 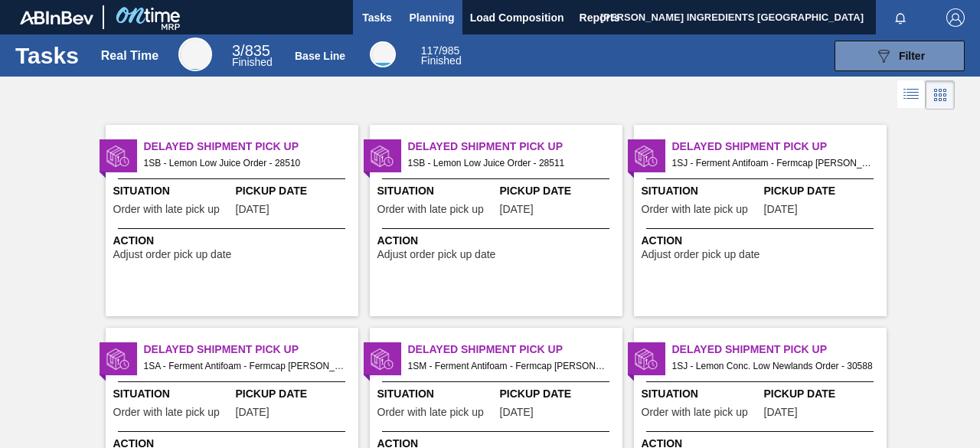 What do you see at coordinates (251, 50) in the screenshot?
I see `span: / 835` at bounding box center [251, 50].